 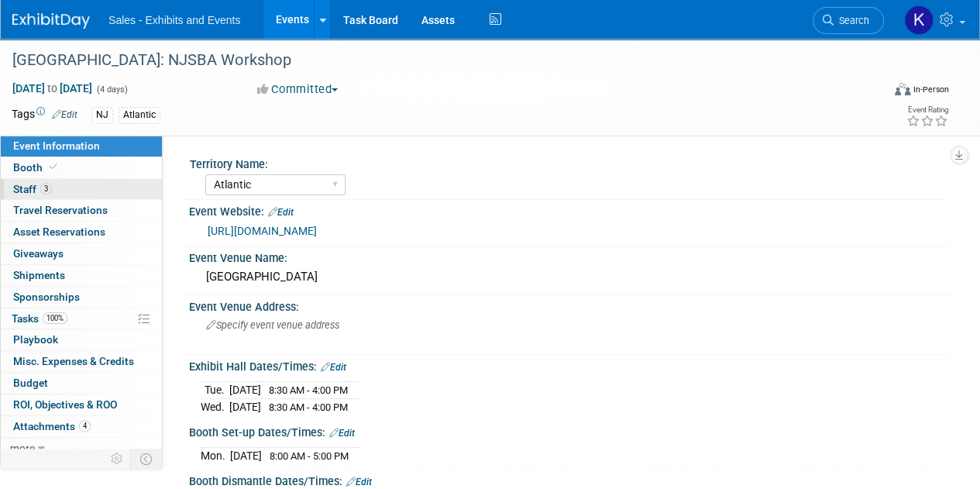 What do you see at coordinates (82, 232) in the screenshot?
I see `a: Asset Reservations` at bounding box center [82, 232].